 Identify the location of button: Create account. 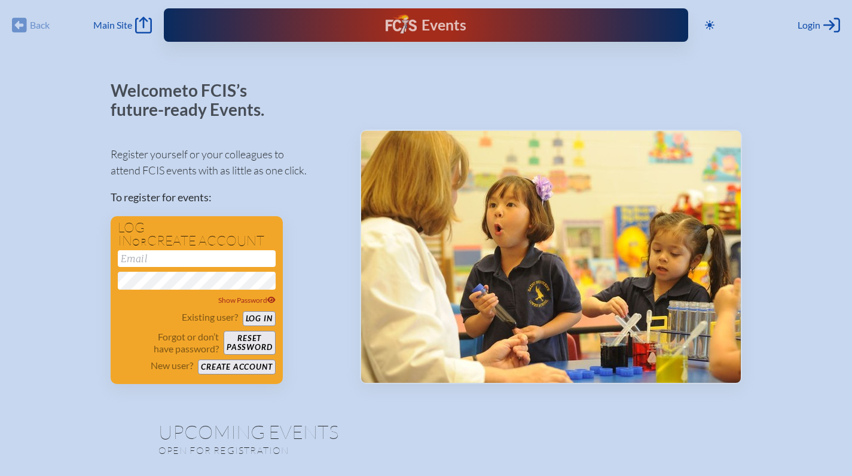
(236, 367).